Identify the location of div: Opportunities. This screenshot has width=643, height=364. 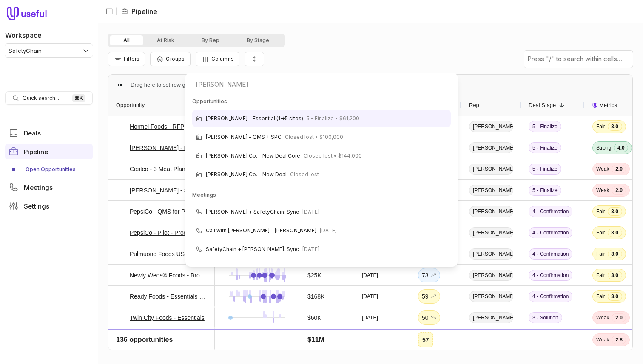
(322, 101).